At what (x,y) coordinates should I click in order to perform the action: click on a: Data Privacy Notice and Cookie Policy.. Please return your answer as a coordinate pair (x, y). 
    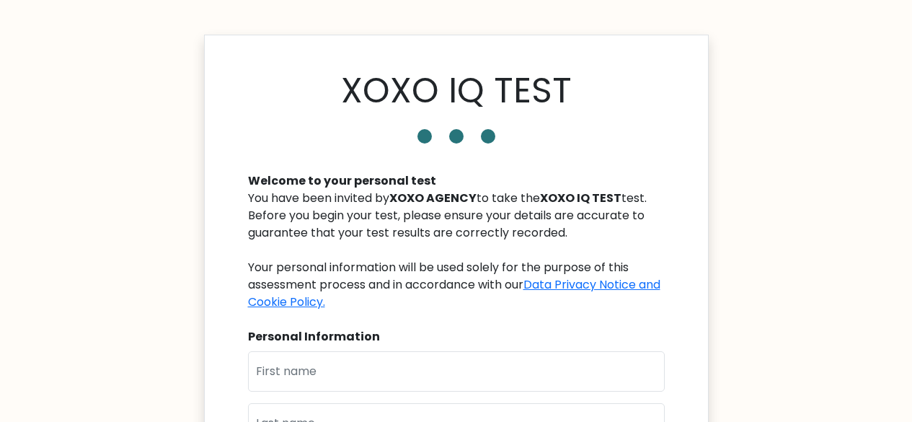
    Looking at the image, I should click on (454, 293).